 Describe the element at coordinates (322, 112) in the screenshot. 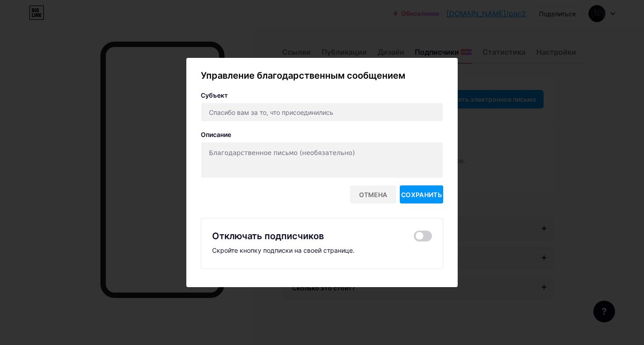

I see `input: Спасибо вам за то, что присоединились` at that location.